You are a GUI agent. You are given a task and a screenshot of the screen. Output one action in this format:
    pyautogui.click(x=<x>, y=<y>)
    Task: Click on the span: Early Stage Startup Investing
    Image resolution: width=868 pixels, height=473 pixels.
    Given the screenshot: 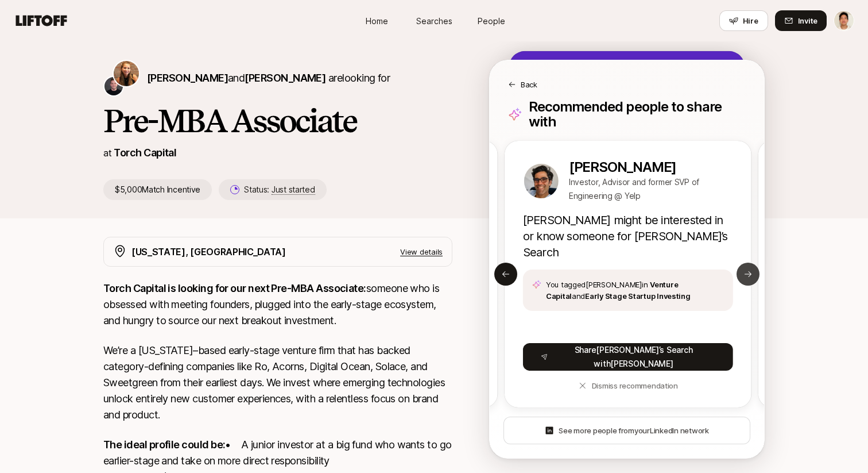 What is the action you would take?
    pyautogui.click(x=638, y=296)
    